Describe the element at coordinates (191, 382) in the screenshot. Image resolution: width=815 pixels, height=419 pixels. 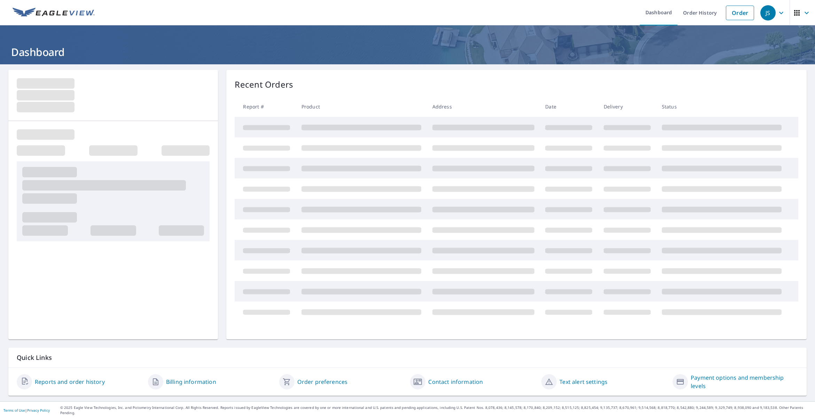
I see `a: Billing information` at that location.